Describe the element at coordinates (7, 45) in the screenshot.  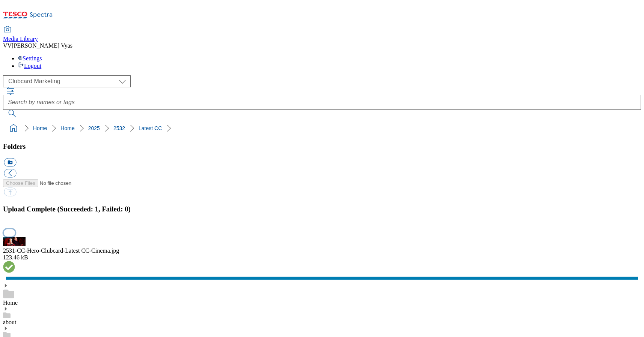
I see `span: VV` at that location.